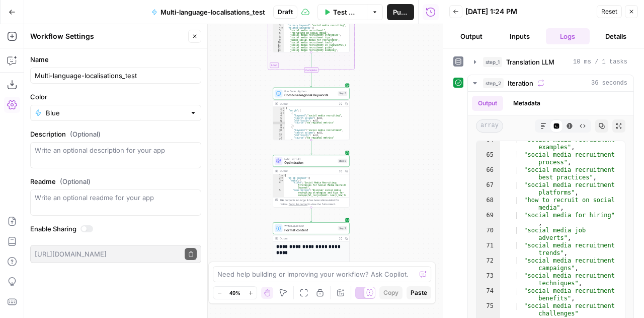  I want to click on span: Optimization, so click(311, 163).